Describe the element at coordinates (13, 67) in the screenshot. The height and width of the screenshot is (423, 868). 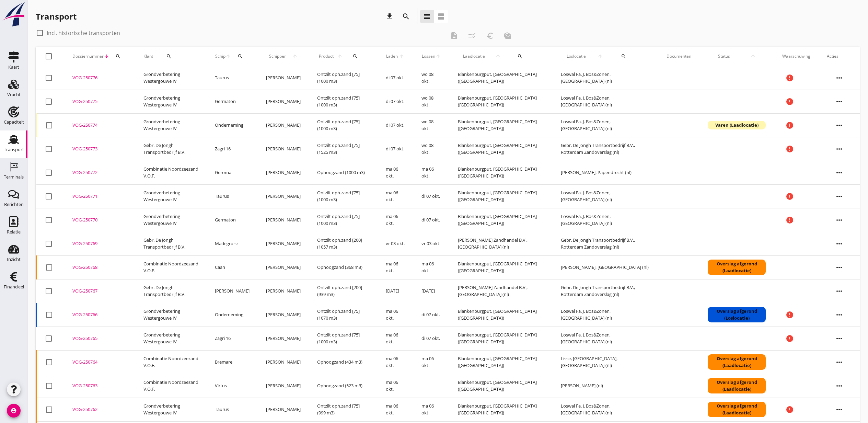
I see `div: Kaart` at that location.